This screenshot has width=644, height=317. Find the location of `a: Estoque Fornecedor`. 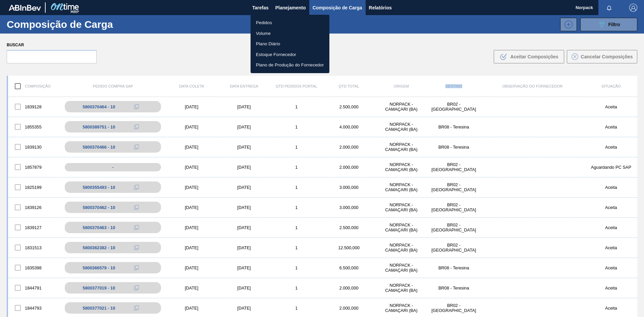

a: Estoque Fornecedor is located at coordinates (290, 55).